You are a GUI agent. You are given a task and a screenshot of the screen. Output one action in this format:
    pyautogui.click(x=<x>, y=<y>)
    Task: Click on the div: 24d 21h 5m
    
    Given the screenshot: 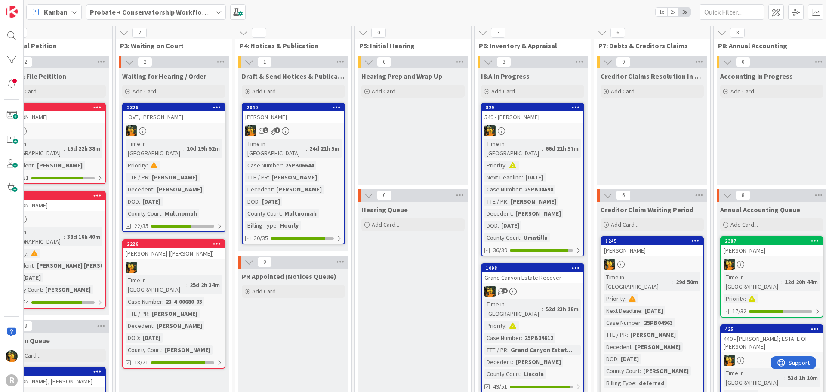 What is the action you would take?
    pyautogui.click(x=324, y=148)
    